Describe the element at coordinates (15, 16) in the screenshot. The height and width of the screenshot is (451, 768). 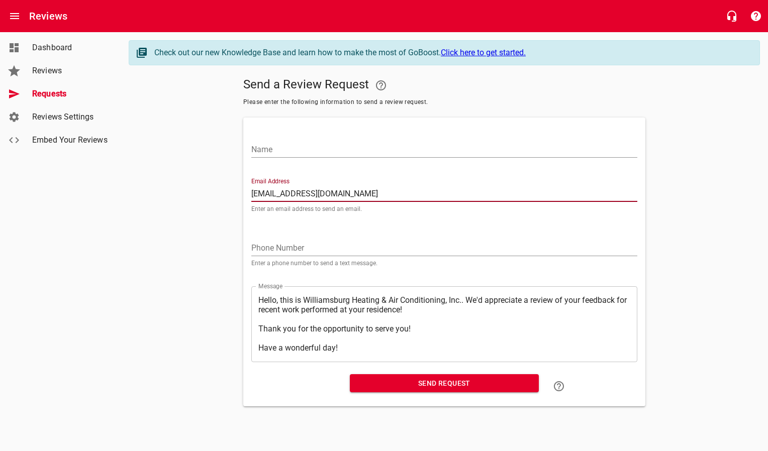
I see `button: Open drawer` at that location.